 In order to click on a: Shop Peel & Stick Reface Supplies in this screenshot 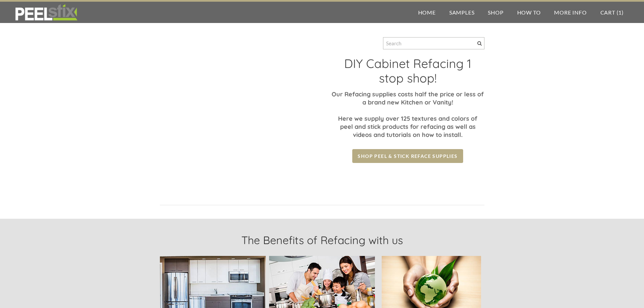, I will do `click(407, 156)`.